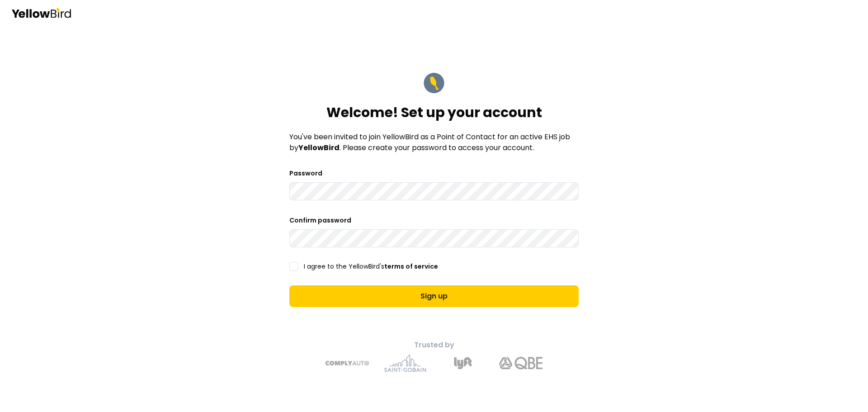 The width and height of the screenshot is (868, 412). I want to click on h1: Welcome! Set up your account, so click(434, 113).